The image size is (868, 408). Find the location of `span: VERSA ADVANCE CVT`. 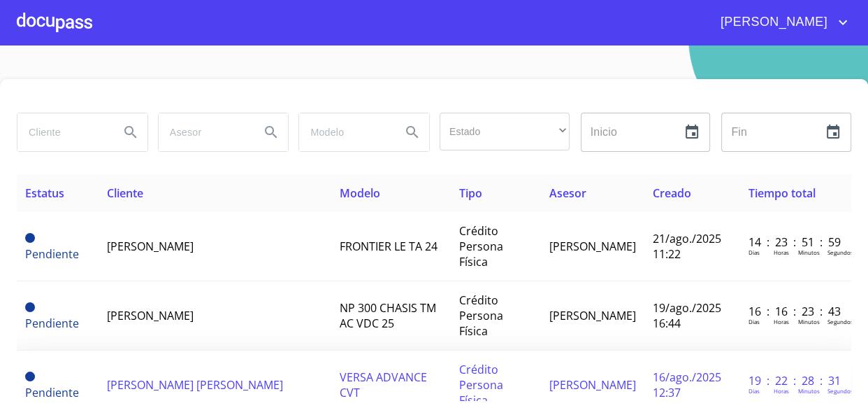

span: VERSA ADVANCE CVT is located at coordinates (383, 384).